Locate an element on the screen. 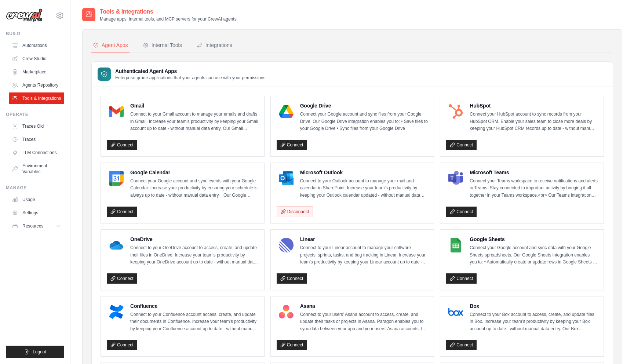  a: Traces Old is located at coordinates (36, 126).